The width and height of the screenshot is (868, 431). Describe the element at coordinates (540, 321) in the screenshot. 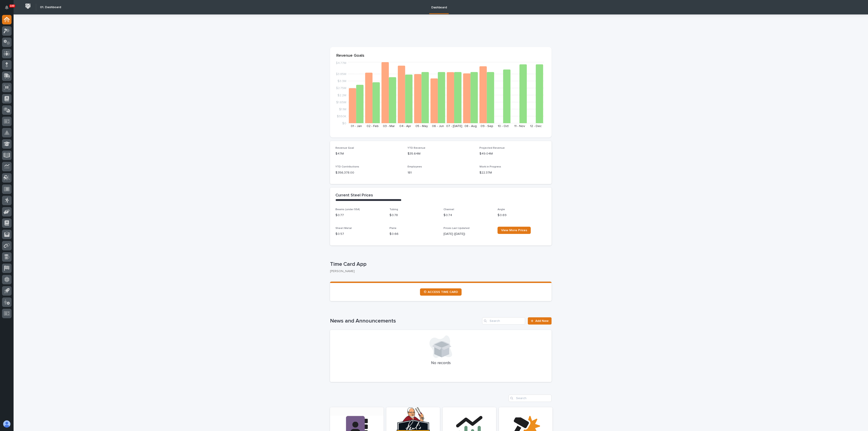

I see `a: Add New` at that location.